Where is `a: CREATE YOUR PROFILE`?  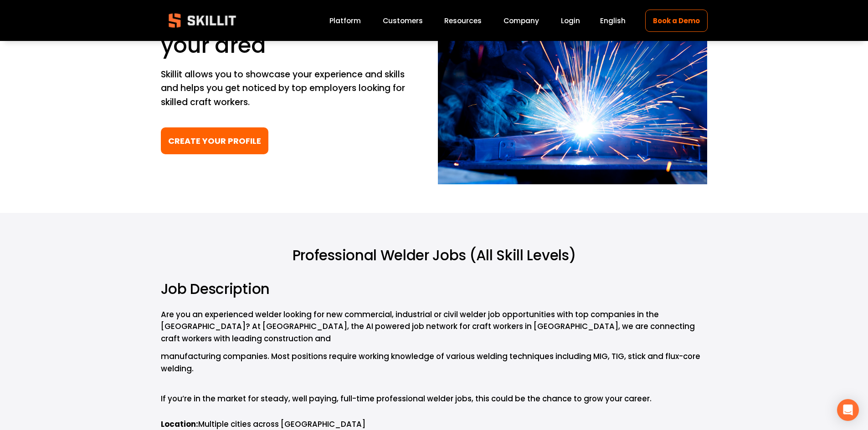
a: CREATE YOUR PROFILE is located at coordinates (214, 141).